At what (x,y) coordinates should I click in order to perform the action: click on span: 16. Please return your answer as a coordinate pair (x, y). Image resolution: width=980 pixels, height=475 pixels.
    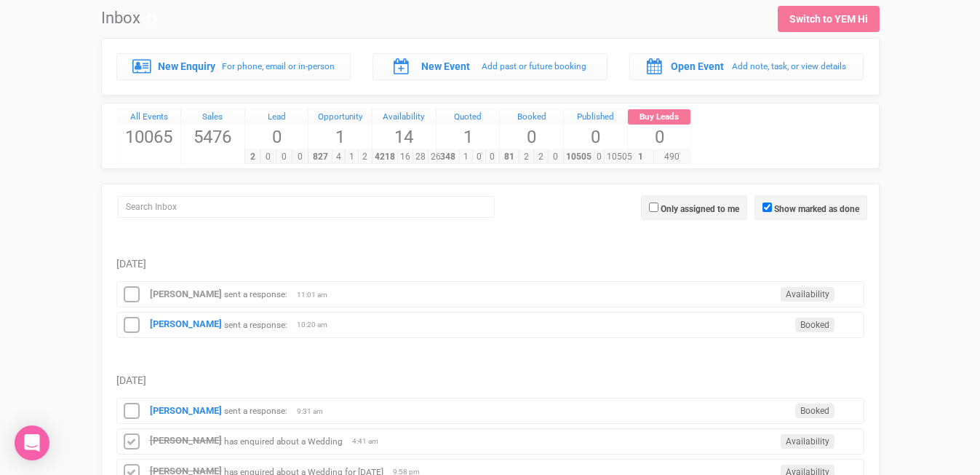
    Looking at the image, I should click on (405, 156).